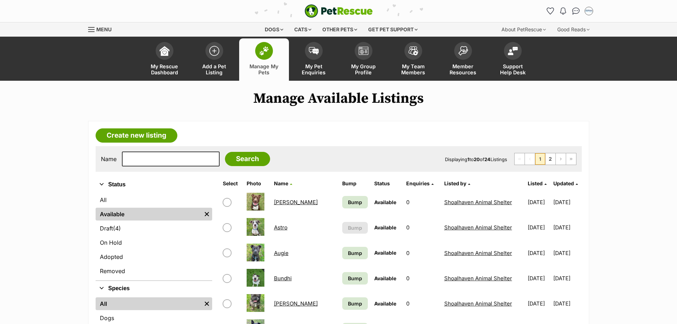 This screenshot has width=677, height=324. What do you see at coordinates (476, 159) in the screenshot?
I see `span: Displaying to of Listings` at bounding box center [476, 159].